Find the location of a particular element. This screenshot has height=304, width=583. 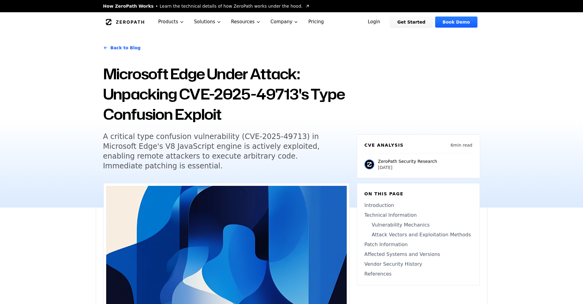

a: Vendor Security History is located at coordinates (418, 264).